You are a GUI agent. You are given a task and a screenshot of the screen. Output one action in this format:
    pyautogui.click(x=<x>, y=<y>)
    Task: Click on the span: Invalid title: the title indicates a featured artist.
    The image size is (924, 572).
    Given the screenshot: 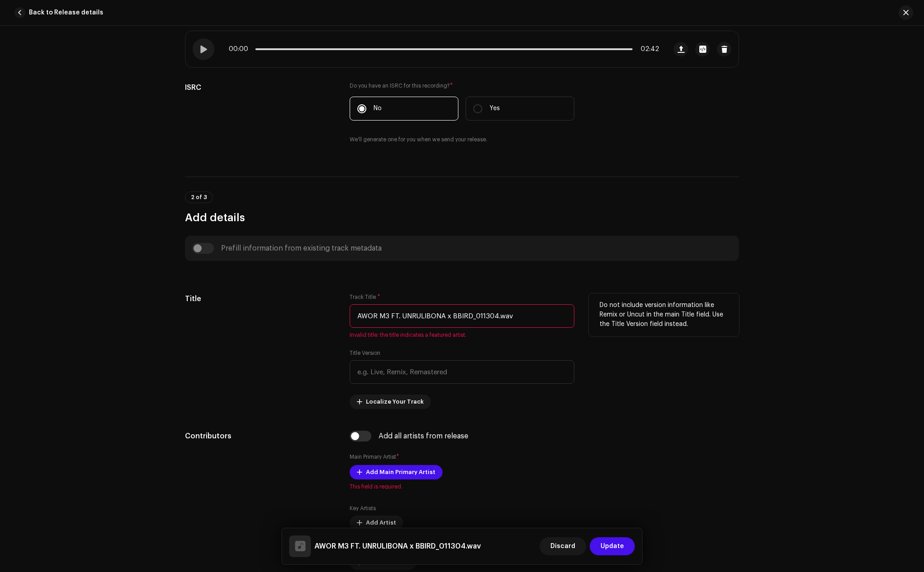 What is the action you would take?
    pyautogui.click(x=462, y=335)
    